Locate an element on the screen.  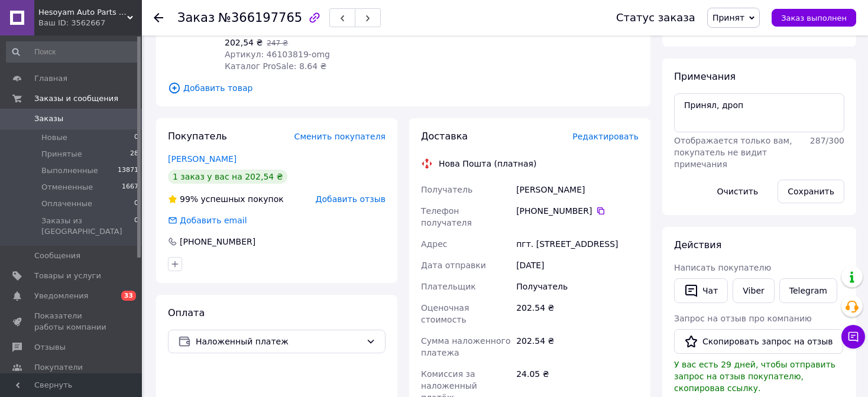
span: №366197765 is located at coordinates (260, 17).